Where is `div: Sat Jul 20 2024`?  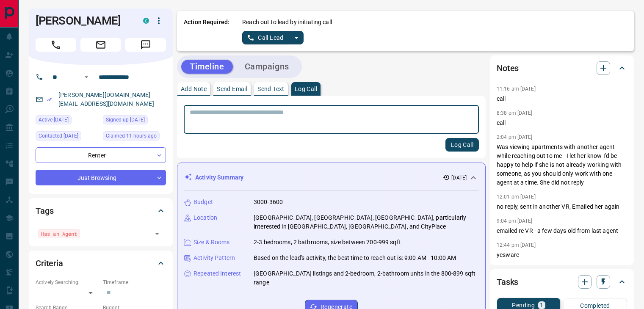 div: Sat Jul 20 2024 is located at coordinates (67, 137).